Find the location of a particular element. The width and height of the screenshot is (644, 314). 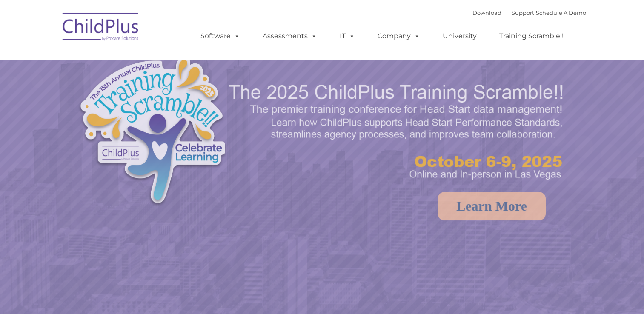

a: Schedule A Demo is located at coordinates (561, 13).